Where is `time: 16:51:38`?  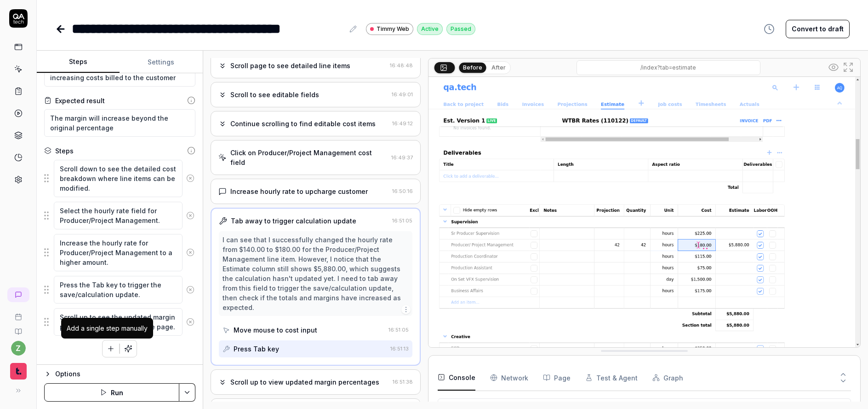
time: 16:51:38 is located at coordinates (403, 381).